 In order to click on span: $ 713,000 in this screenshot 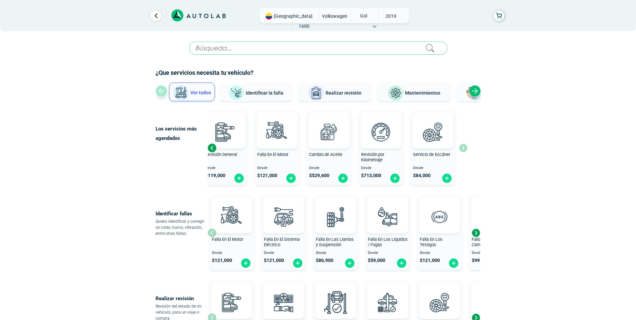, I will do `click(371, 175)`.